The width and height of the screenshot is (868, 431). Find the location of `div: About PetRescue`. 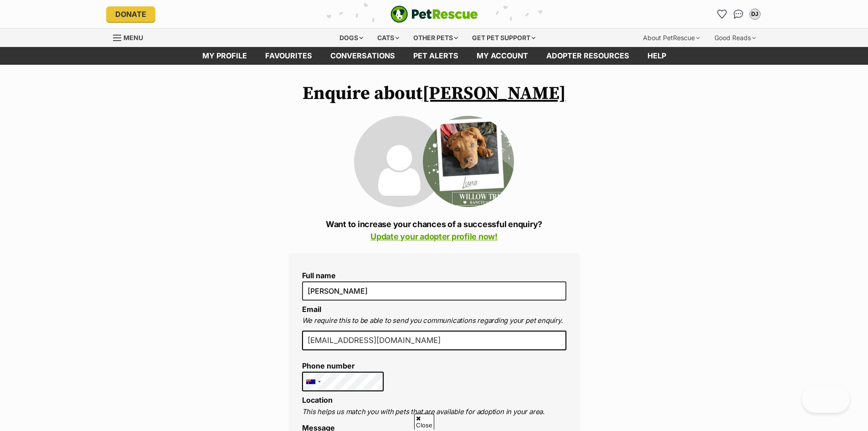

div: About PetRescue is located at coordinates (671, 38).